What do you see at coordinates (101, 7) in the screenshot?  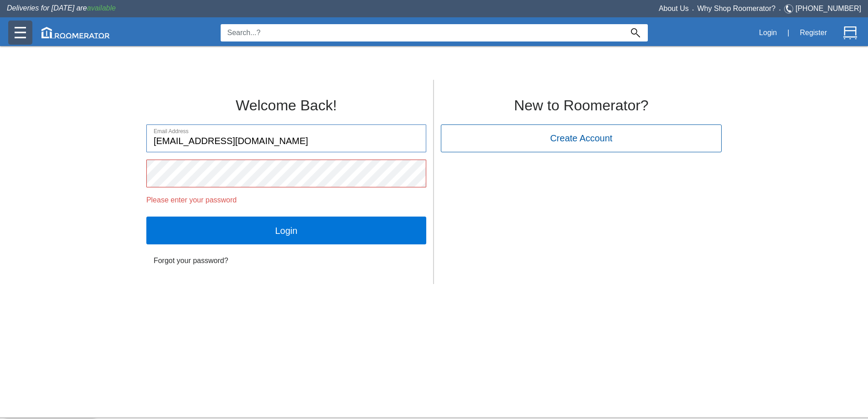 I see `span: available` at bounding box center [101, 7].